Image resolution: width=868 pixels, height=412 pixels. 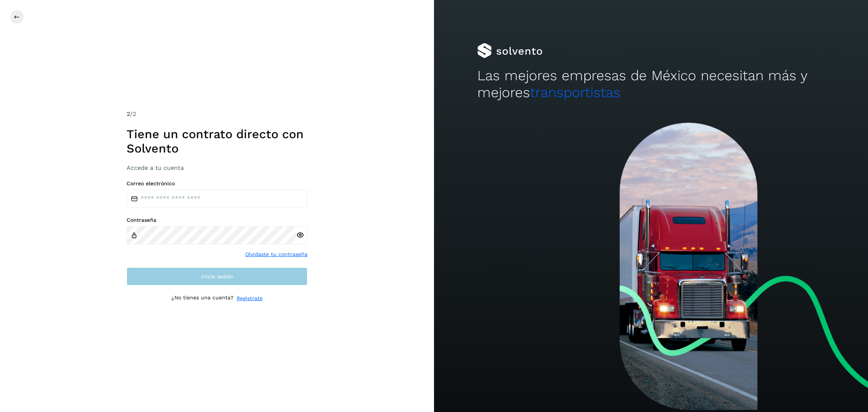 What do you see at coordinates (217, 220) in the screenshot?
I see `label: Contraseña` at bounding box center [217, 220].